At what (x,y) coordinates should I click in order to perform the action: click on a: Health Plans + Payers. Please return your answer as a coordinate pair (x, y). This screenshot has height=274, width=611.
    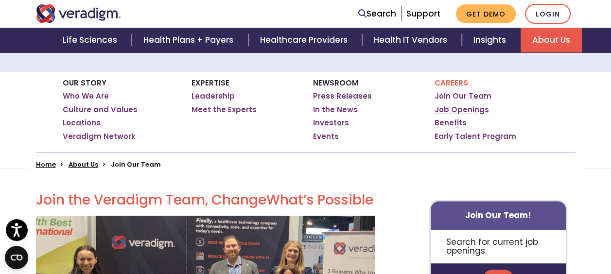
    Looking at the image, I should click on (190, 40).